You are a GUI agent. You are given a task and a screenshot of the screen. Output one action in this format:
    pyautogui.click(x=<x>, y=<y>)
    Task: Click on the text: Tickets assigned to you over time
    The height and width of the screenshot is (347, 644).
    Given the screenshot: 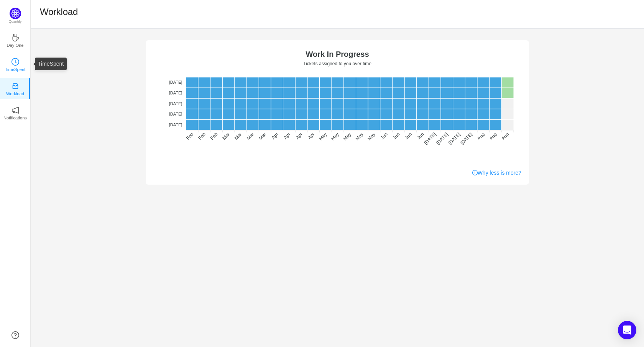 What is the action you would take?
    pyautogui.click(x=337, y=64)
    